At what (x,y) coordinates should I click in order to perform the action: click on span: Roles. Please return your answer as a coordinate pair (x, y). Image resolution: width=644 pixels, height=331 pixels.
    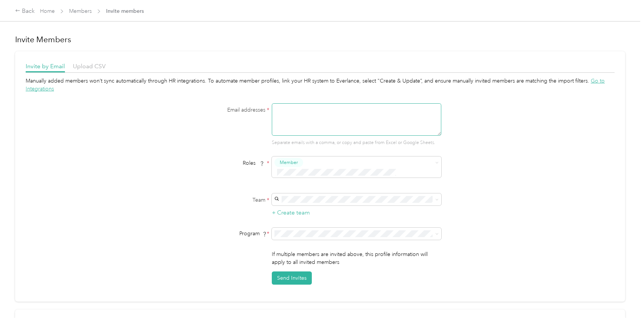
    Looking at the image, I should click on (253, 163).